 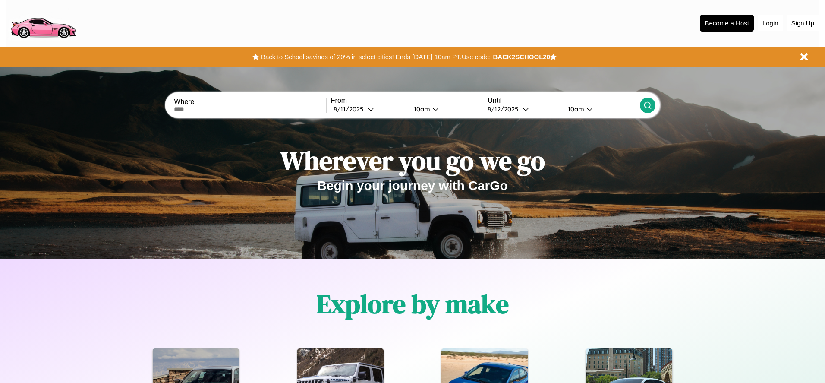 I want to click on button: Become a Host, so click(x=726, y=23).